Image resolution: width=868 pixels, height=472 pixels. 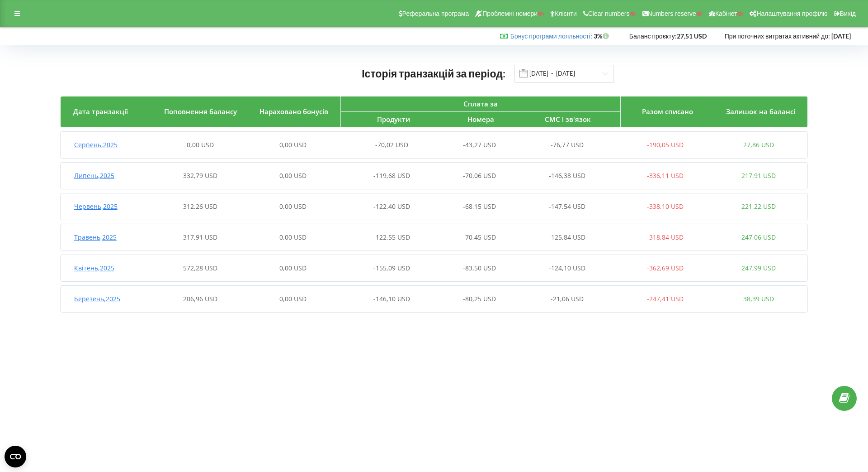 I want to click on span: 38,39 USD, so click(x=758, y=298).